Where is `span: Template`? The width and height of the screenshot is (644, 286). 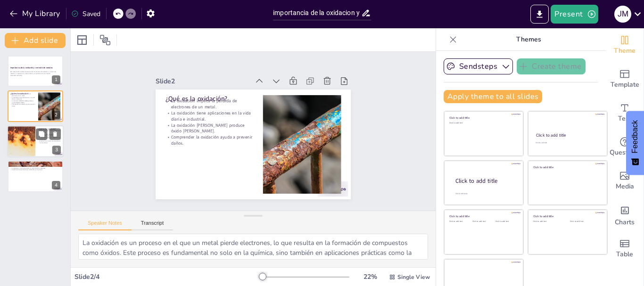 span: Template is located at coordinates (624, 85).